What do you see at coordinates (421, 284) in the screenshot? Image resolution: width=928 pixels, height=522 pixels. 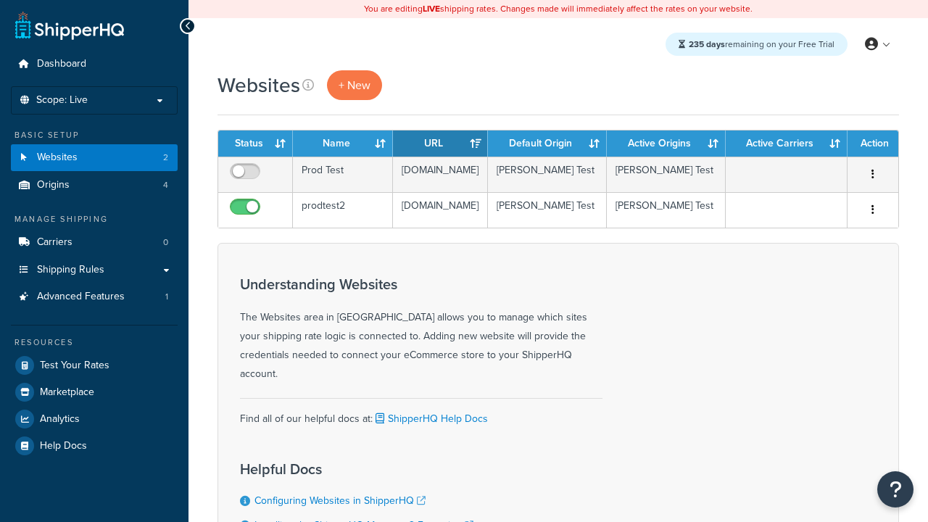 I see `h3: Understanding Websites` at bounding box center [421, 284].